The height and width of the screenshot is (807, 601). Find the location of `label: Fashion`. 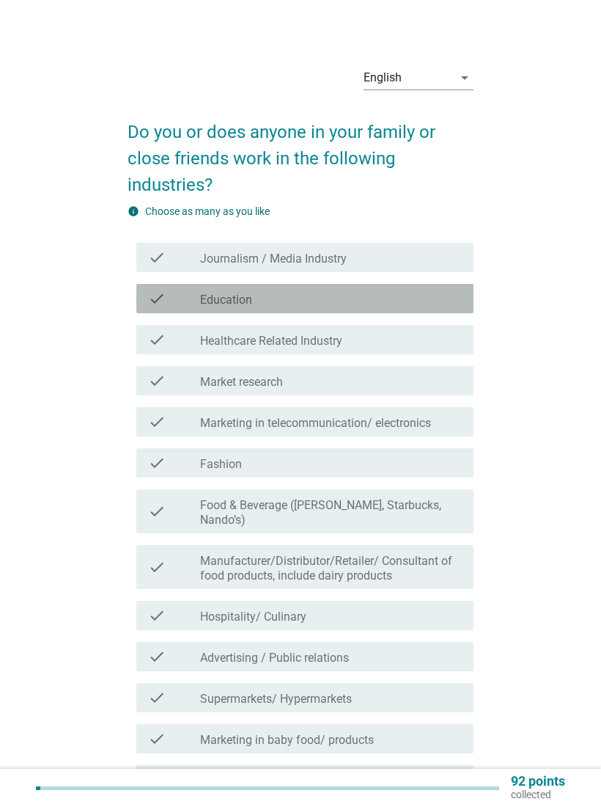

label: Fashion is located at coordinates (221, 464).